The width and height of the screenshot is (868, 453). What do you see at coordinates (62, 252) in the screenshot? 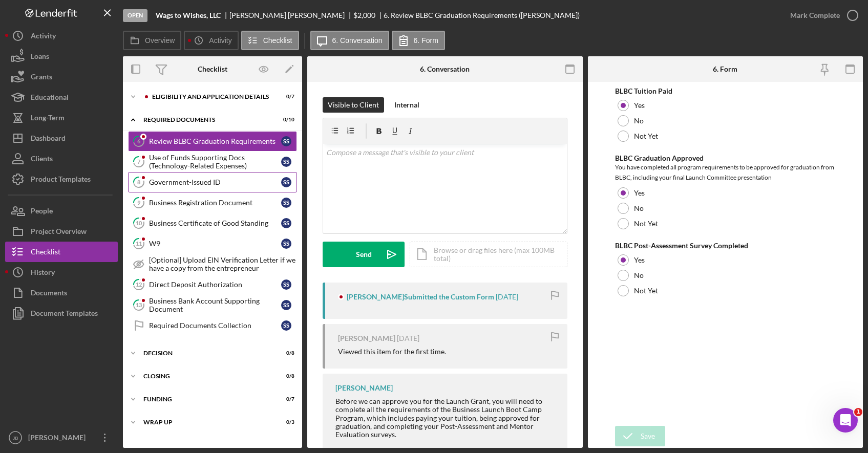
I see `a: Checklist` at bounding box center [62, 252].